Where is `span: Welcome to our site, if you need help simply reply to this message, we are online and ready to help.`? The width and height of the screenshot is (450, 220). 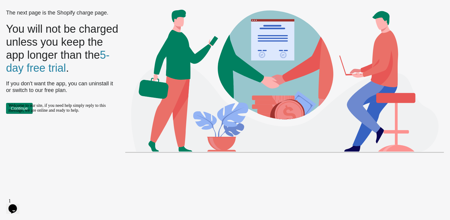 span: Welcome to our site, if you need help simply reply to this message, we are online and ready to help. is located at coordinates (51, 7).